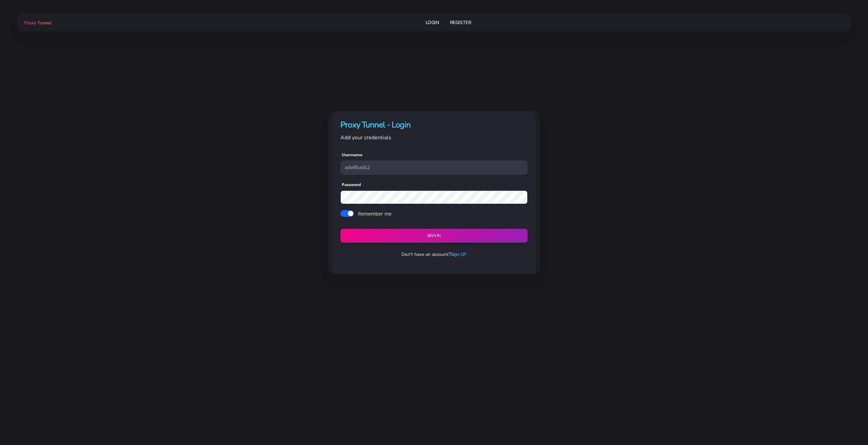 The height and width of the screenshot is (445, 868). What do you see at coordinates (434, 138) in the screenshot?
I see `p: Add your credentials` at bounding box center [434, 138].